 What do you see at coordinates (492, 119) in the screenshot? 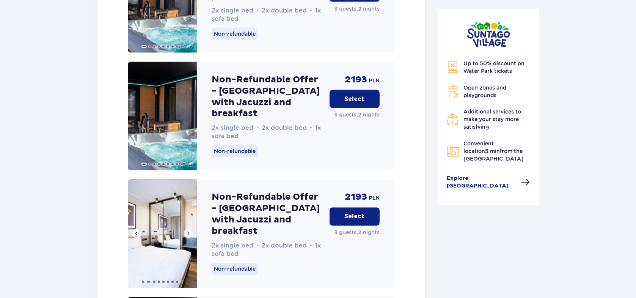
I see `span: Additional services to make your stay more satisfying` at bounding box center [492, 119].